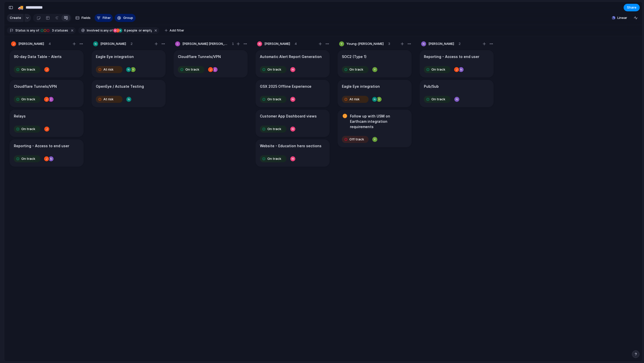 This screenshot has width=644, height=363. What do you see at coordinates (38, 57) in the screenshot?
I see `h1: 90-day Data Table - Alerts` at bounding box center [38, 57].